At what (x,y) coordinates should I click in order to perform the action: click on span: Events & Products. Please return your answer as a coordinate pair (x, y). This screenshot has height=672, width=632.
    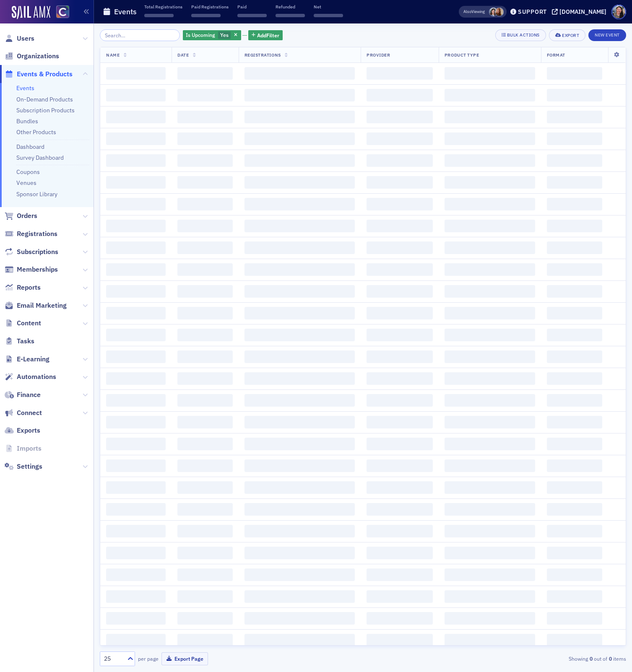
    Looking at the image, I should click on (45, 74).